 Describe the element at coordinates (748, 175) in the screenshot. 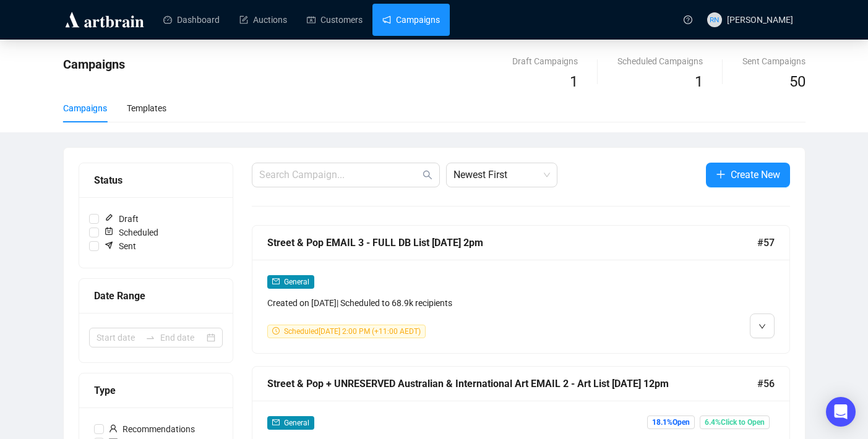

I see `button: Create New` at that location.